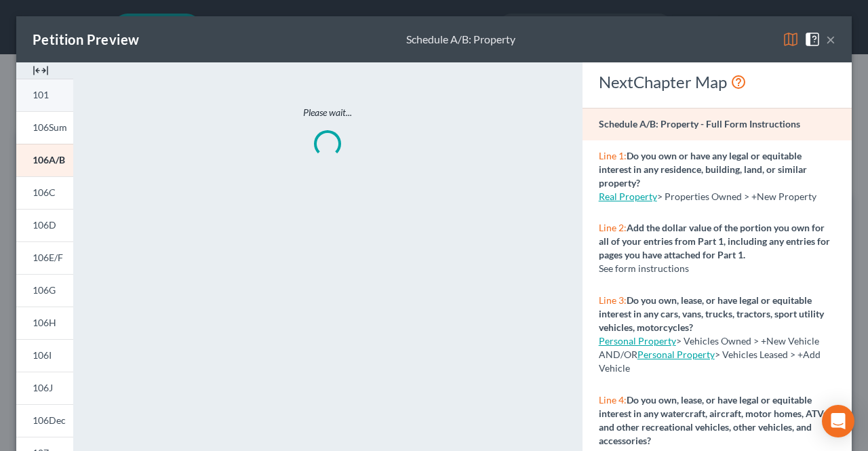 The image size is (868, 451). What do you see at coordinates (41, 70) in the screenshot?
I see `img: expand-e0f6d898513216a626fdd78e52531dac95497ffd26381d4c15ee2fc46db09dca.svg` at bounding box center [41, 70].